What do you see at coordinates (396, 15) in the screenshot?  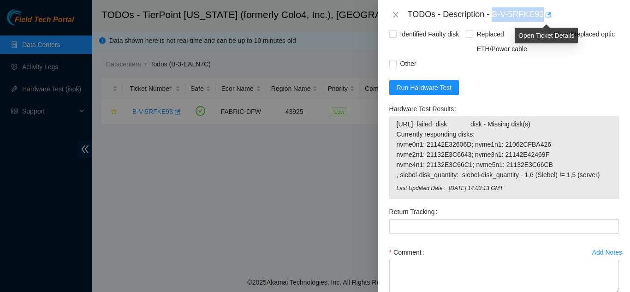 I see `button: Close` at bounding box center [396, 15].